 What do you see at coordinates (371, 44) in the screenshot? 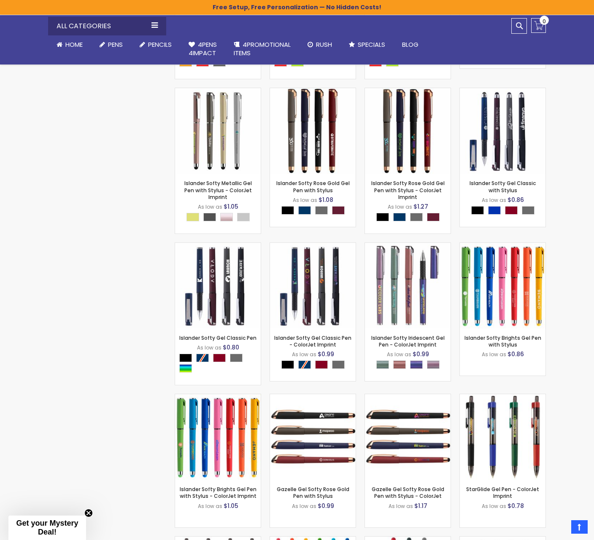
I see `span: Specials` at bounding box center [371, 44].